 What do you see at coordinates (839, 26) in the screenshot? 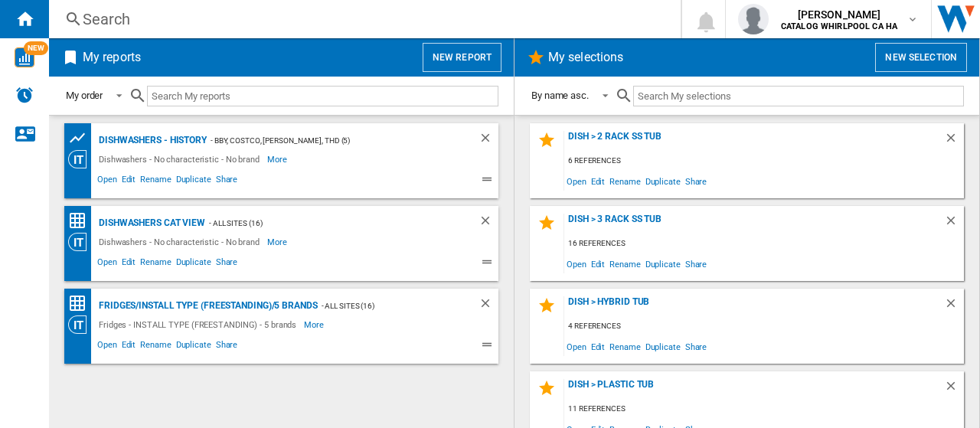
I see `b: CATALOG WHIRLPOOL CA HA` at bounding box center [839, 26].